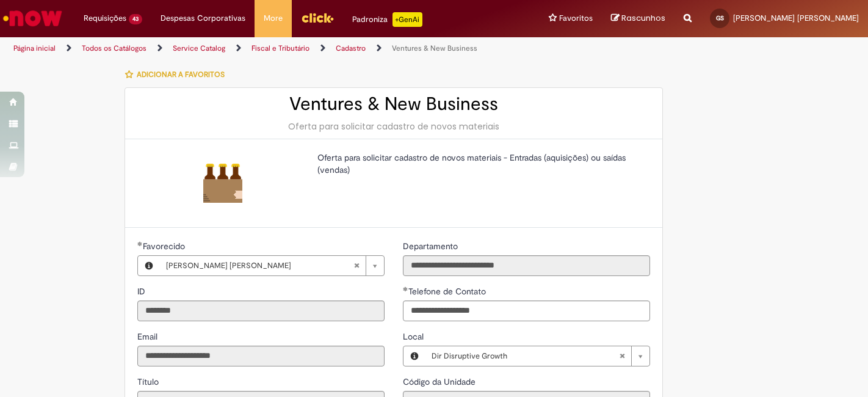 This screenshot has height=397, width=868. I want to click on a: Ventures & New Business, so click(435, 48).